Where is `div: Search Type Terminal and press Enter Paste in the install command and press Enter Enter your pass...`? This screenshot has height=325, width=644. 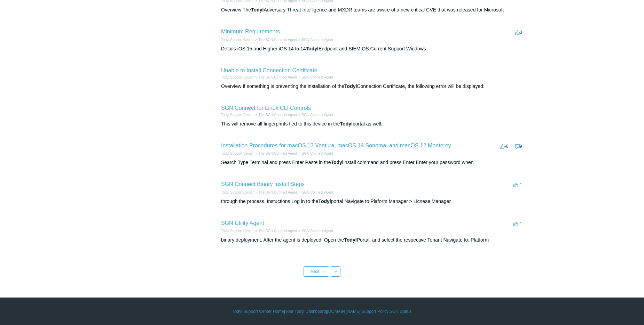 div: Search Type Terminal and press Enter Paste in the install command and press Enter Enter your pass... is located at coordinates (372, 162).